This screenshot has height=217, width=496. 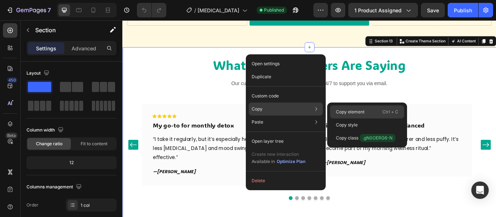 What do you see at coordinates (353, 24) in the screenshot?
I see `p: Create Theme Section` at bounding box center [353, 24].